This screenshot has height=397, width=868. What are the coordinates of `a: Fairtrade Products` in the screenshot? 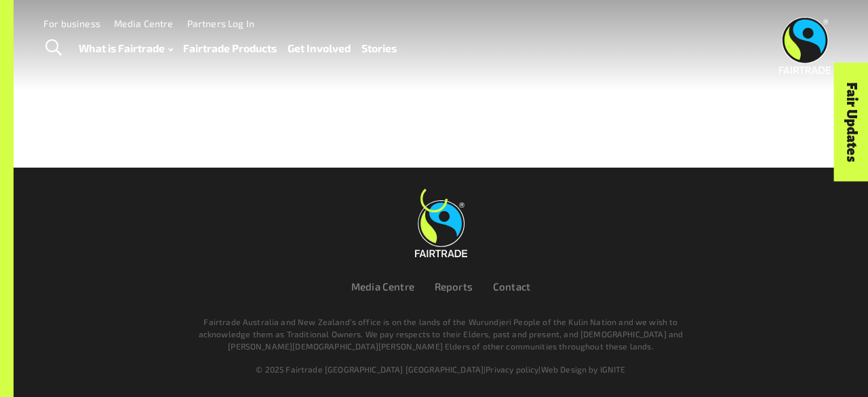 It's located at (230, 48).